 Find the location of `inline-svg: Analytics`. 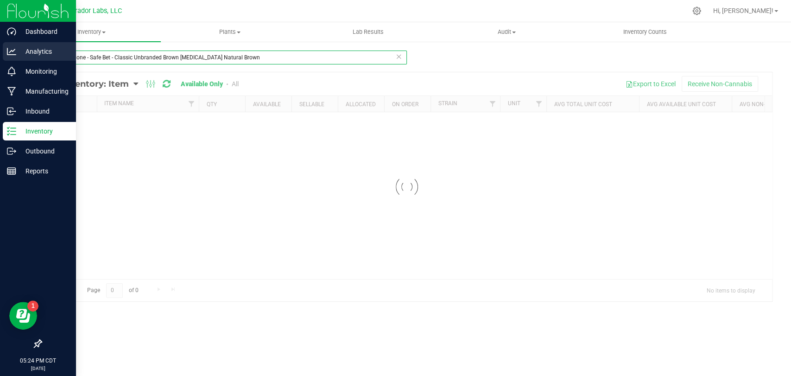

inline-svg: Analytics is located at coordinates (12, 51).